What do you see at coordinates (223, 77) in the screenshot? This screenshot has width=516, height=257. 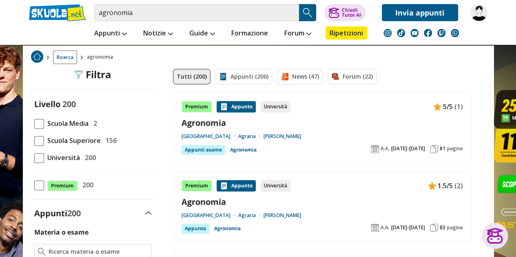 I see `img: Appunti filtro contenuto` at bounding box center [223, 77].